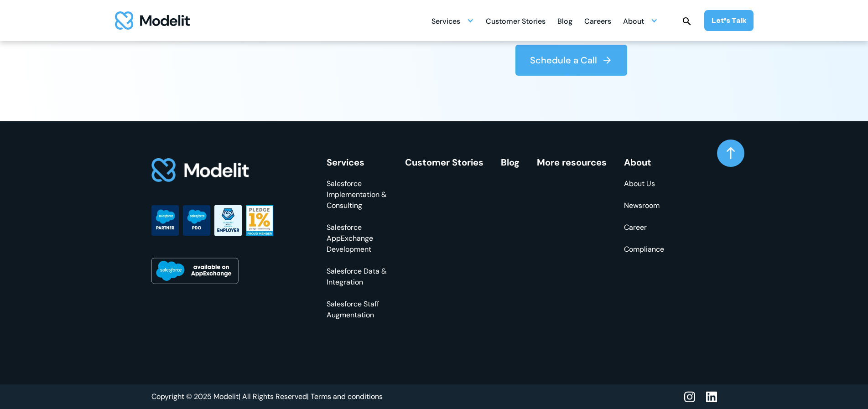  Describe the element at coordinates (358, 277) in the screenshot. I see `a: Salesforce Data & Integration` at that location.